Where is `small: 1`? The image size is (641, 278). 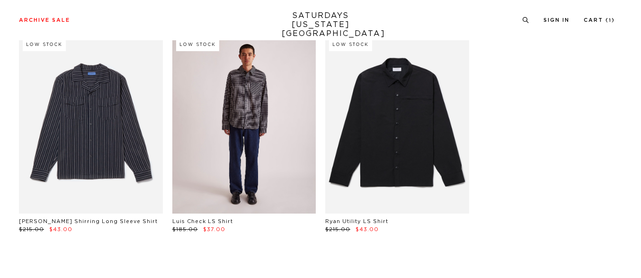 small: 1 is located at coordinates (610, 20).